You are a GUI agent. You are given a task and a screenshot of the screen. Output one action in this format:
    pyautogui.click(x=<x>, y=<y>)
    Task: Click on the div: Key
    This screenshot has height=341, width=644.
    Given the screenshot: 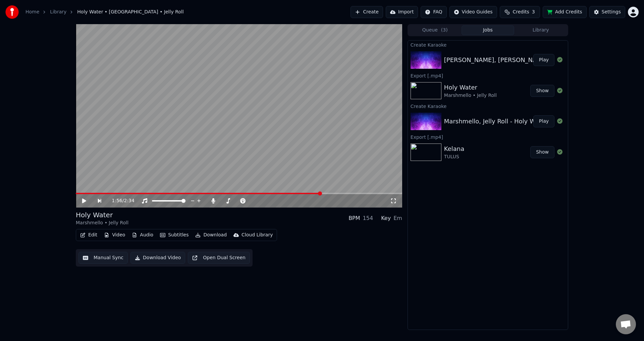 What is the action you would take?
    pyautogui.click(x=385, y=218)
    